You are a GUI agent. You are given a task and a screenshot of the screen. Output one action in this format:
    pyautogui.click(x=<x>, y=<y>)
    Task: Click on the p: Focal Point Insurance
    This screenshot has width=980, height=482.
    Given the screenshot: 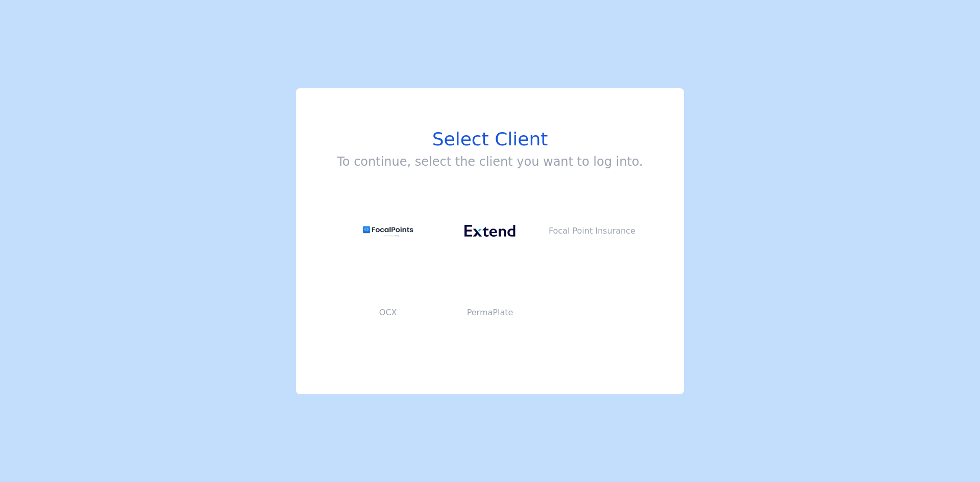 What is the action you would take?
    pyautogui.click(x=592, y=231)
    